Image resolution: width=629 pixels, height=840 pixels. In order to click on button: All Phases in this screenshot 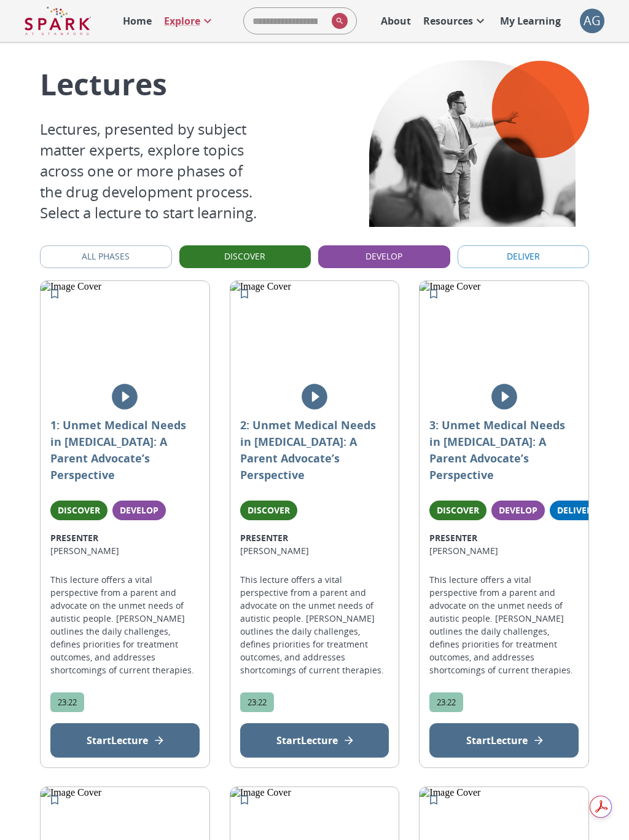, I will do `click(106, 257)`.